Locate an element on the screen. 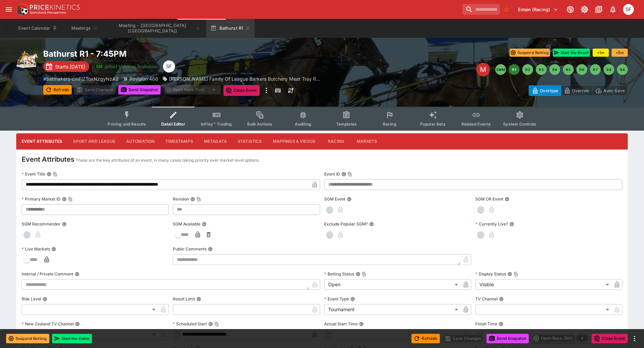 This screenshot has height=348, width=644. button: R4 is located at coordinates (555, 69).